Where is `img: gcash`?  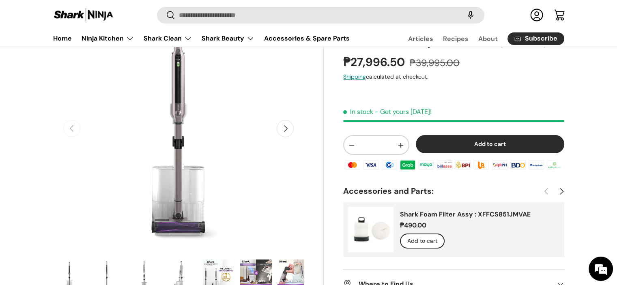 img: gcash is located at coordinates (390, 165).